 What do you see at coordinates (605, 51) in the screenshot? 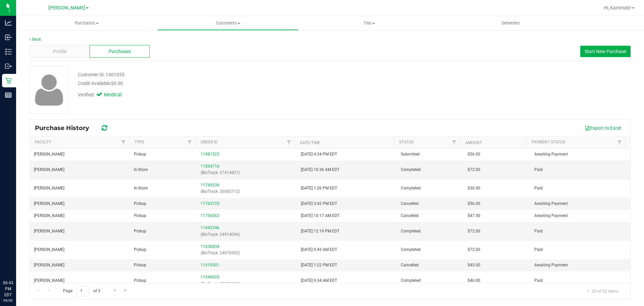
I see `button: Start New Purchase` at bounding box center [605, 51].